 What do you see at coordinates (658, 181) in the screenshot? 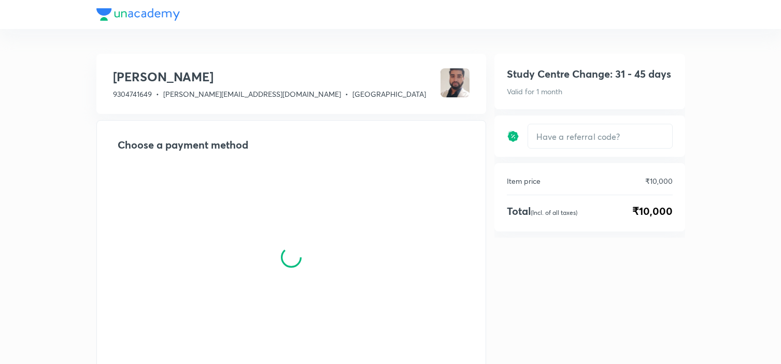
I see `p: ₹10,000` at bounding box center [658, 181].